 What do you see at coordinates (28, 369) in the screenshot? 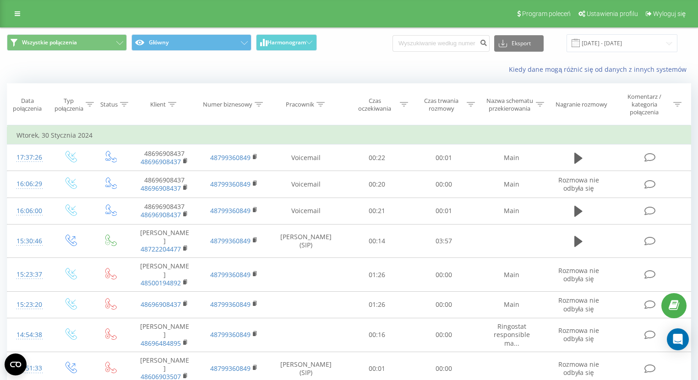
I see `div: 14:51:33` at bounding box center [28, 369].